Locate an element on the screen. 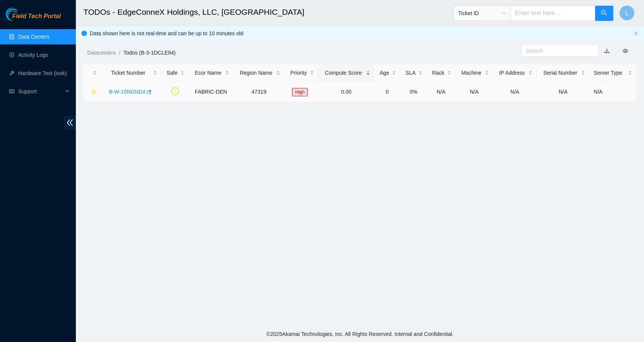 Image resolution: width=644 pixels, height=342 pixels. td: 0.00 is located at coordinates (346, 92).